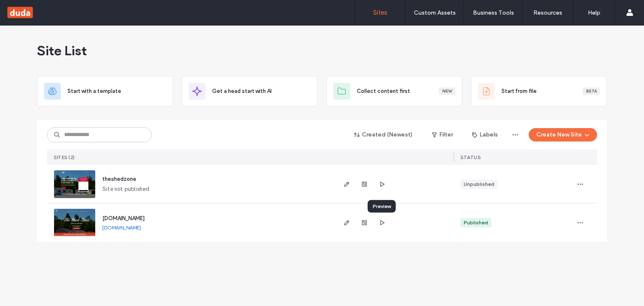  I want to click on span: STATUS, so click(470, 157).